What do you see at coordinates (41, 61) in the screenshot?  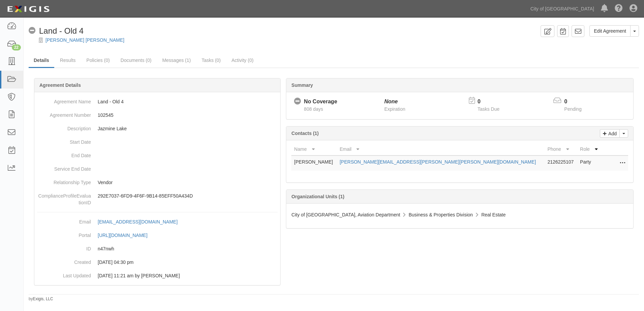 I see `a: Details` at bounding box center [41, 61].